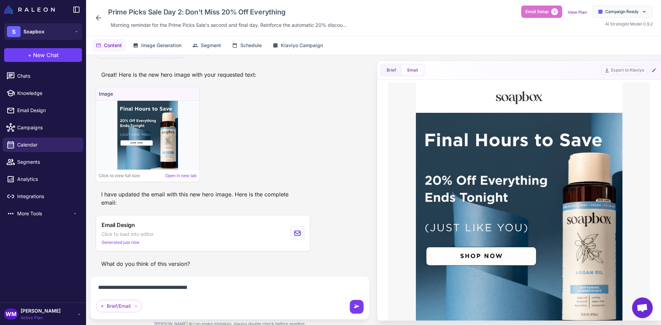 This screenshot has width=661, height=325. What do you see at coordinates (229, 25) in the screenshot?
I see `span: Morning reminder for the Prime Picks Sale's second and final day. Reinforce the automatic 20% dis...` at bounding box center [229, 25].